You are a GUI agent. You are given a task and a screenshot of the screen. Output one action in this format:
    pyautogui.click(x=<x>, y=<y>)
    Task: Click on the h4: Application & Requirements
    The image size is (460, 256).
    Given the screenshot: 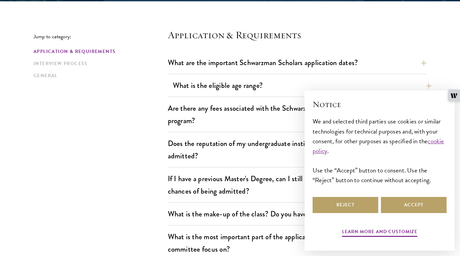 What is the action you would take?
    pyautogui.click(x=297, y=35)
    